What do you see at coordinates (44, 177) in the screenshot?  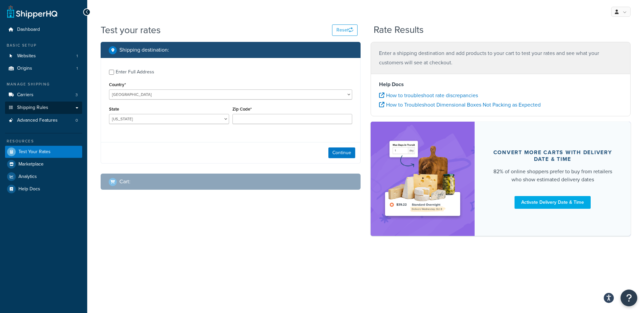 I see `li: Analytics` at bounding box center [44, 177].